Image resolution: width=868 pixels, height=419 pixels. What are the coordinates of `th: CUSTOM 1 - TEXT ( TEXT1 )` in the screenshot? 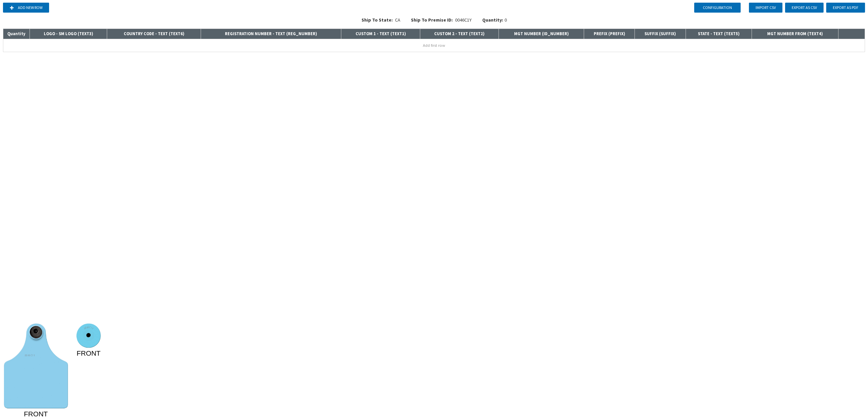 It's located at (380, 34).